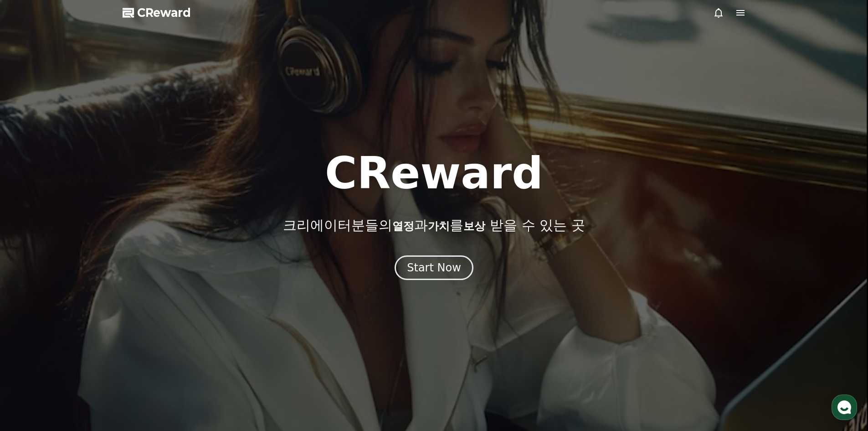  Describe the element at coordinates (438, 227) in the screenshot. I see `span: 가치` at that location.